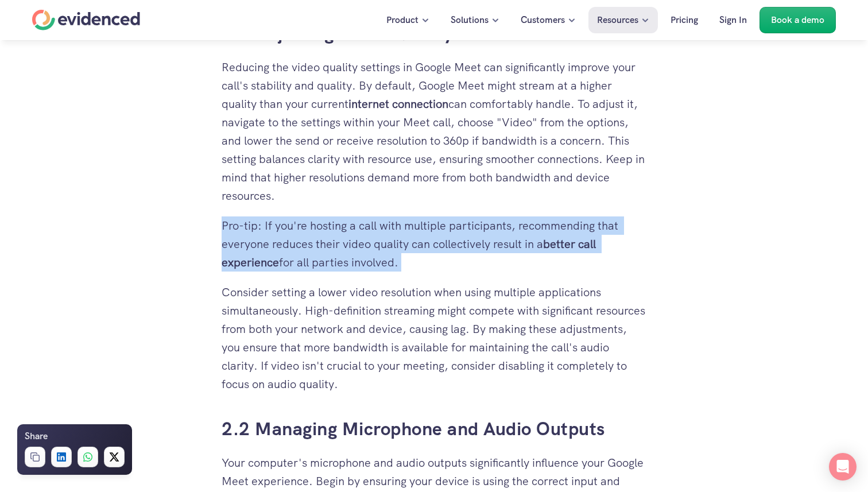  Describe the element at coordinates (617, 20) in the screenshot. I see `p: Resources` at that location.